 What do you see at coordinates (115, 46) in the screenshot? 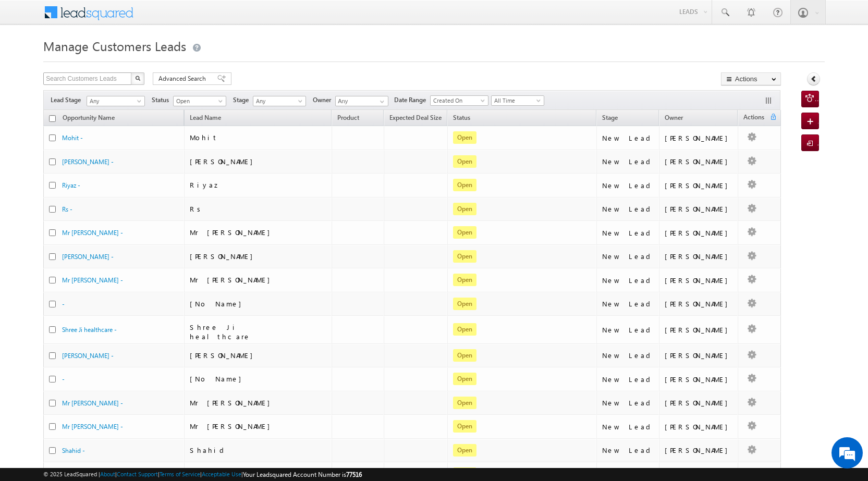
I see `span: Manage Customers Leads` at bounding box center [115, 46].